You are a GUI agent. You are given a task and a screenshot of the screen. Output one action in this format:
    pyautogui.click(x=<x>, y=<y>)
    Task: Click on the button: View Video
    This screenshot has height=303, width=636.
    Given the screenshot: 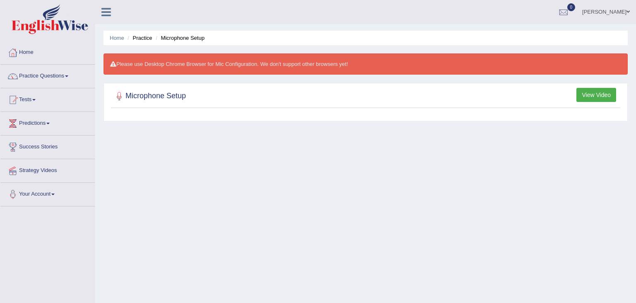 What is the action you would take?
    pyautogui.click(x=596, y=95)
    